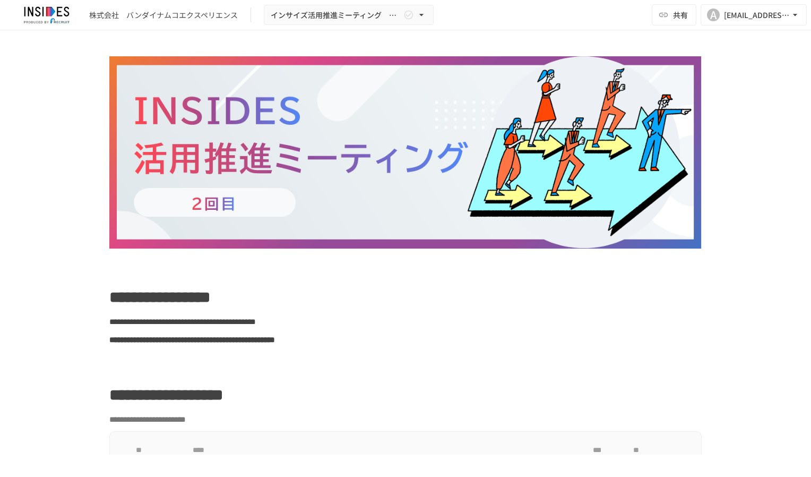 This screenshot has width=811, height=477. Describe the element at coordinates (406, 152) in the screenshot. I see `img: za6eQUHEaGKxByMHubi3MhqgF8PQXhb8t8vjt78ibhL` at that location.